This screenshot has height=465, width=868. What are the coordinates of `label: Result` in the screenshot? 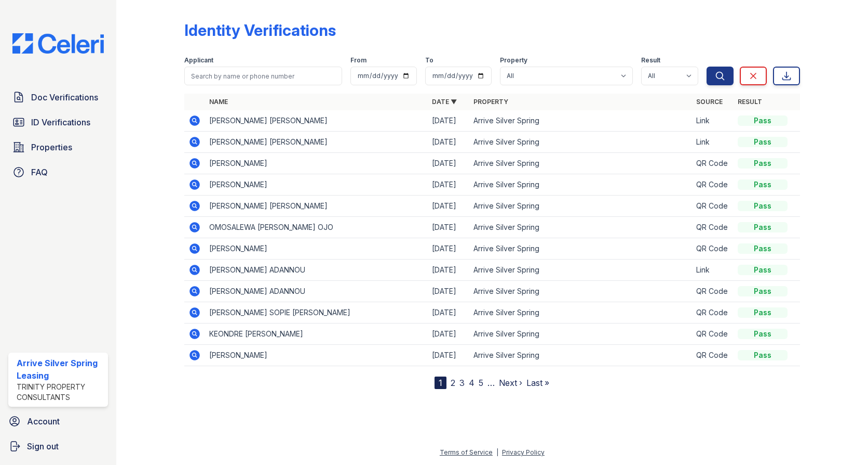 It's located at (651, 61).